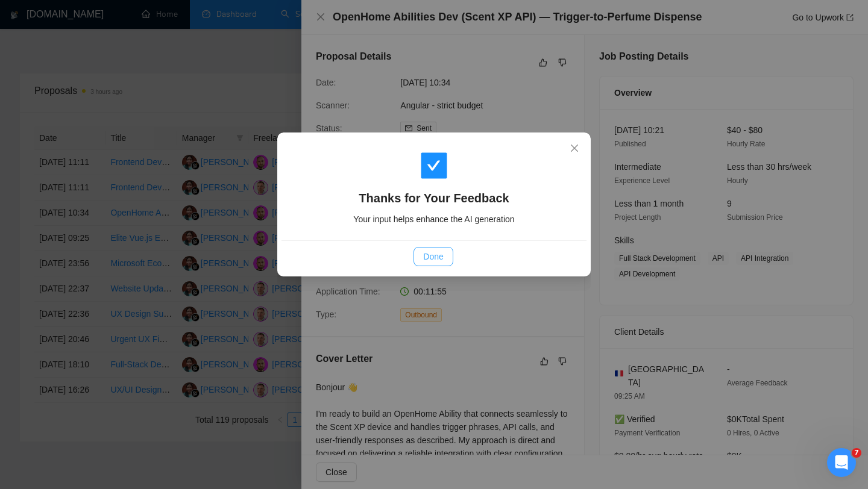 This screenshot has width=868, height=489. Describe the element at coordinates (434, 165) in the screenshot. I see `span: check-square` at that location.